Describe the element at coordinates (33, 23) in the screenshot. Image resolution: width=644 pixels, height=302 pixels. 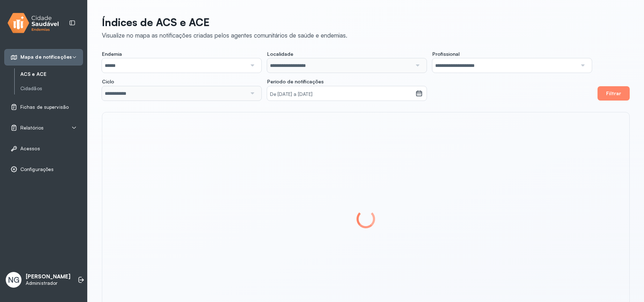
I see `img: logo.svg` at that location.